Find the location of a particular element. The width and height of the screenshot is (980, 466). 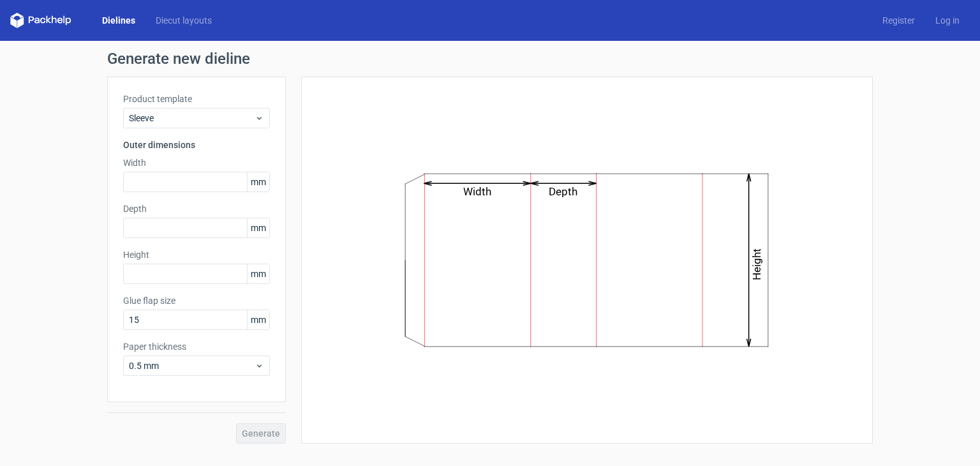

span: 0.5 mm is located at coordinates (191, 365).